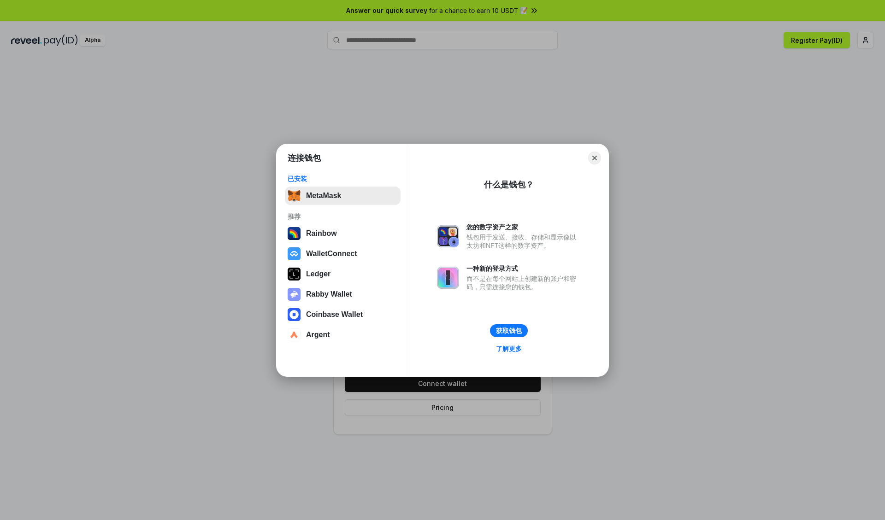 The image size is (885, 520). I want to click on a: 了解更多, so click(509, 349).